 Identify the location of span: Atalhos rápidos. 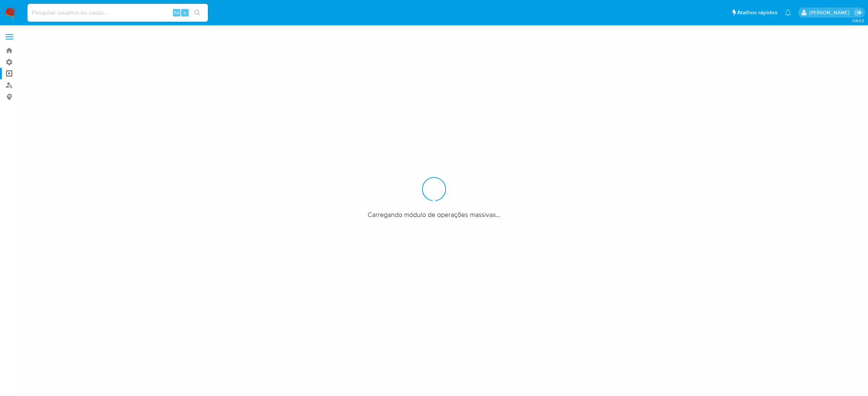
(757, 13).